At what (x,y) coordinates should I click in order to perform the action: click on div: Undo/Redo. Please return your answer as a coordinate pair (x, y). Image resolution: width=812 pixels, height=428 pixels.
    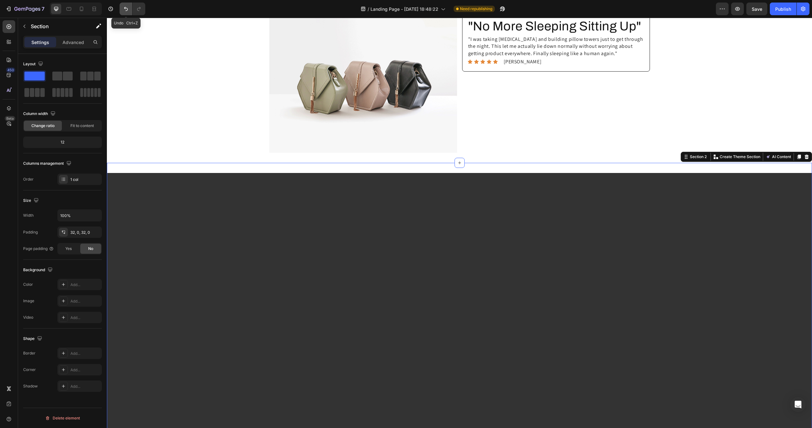
    Looking at the image, I should click on (132, 9).